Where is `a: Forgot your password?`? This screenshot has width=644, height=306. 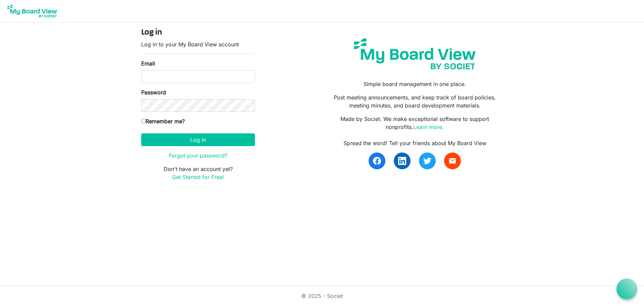 a: Forgot your password? is located at coordinates (198, 156).